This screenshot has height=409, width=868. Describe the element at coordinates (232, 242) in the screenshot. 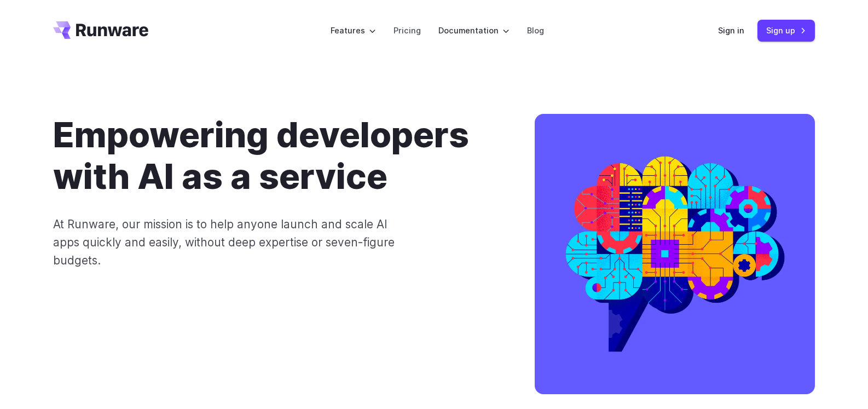

I see `p: At Runware, our mission is to help anyone launch and scale AI apps quickly and easily, without de...` at that location.